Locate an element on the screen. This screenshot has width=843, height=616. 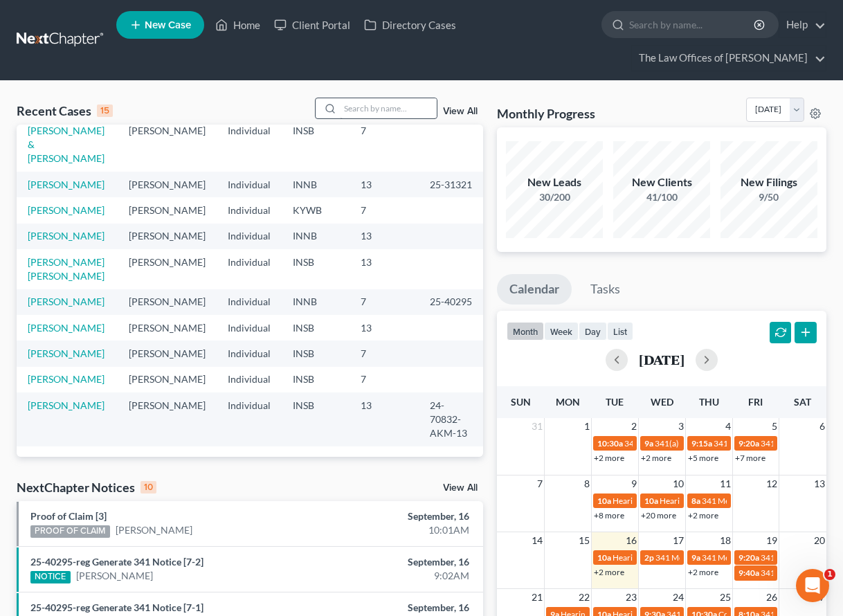
span: 1 is located at coordinates (830, 574).